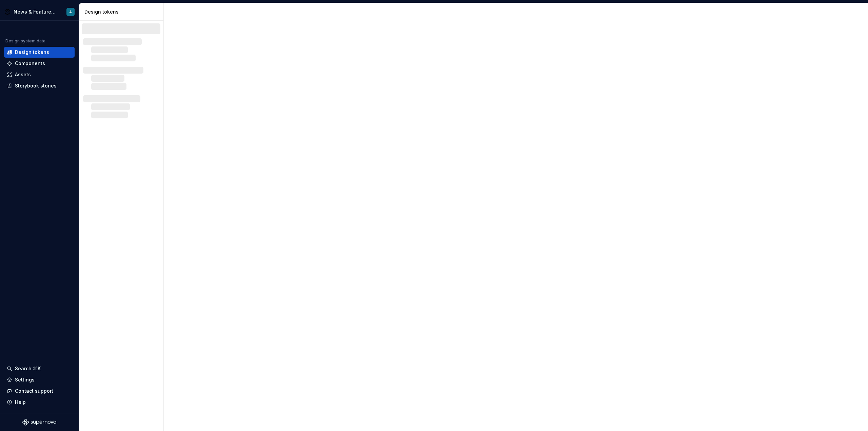 This screenshot has width=868, height=431. I want to click on div: Settings, so click(25, 380).